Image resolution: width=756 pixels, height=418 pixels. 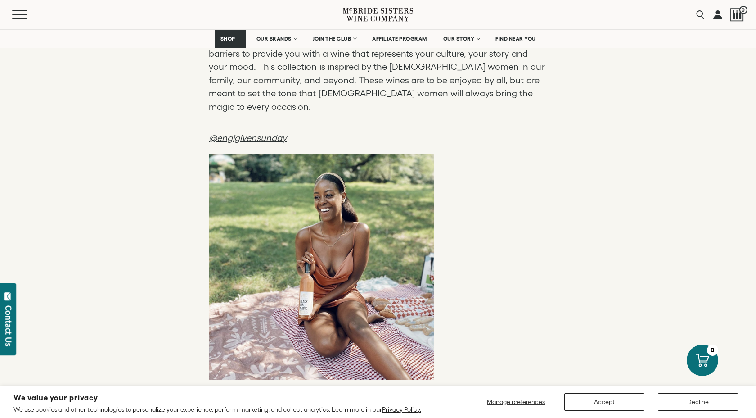 What do you see at coordinates (400, 39) in the screenshot?
I see `span: AFFILIATE PROGRAM` at bounding box center [400, 39].